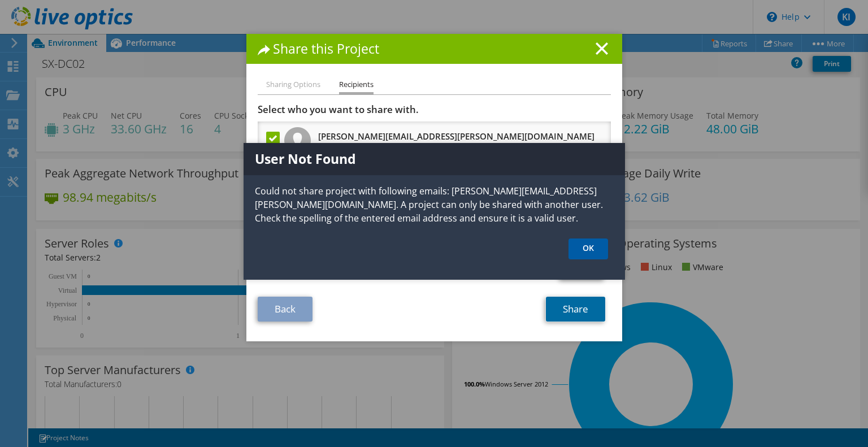 This screenshot has width=868, height=447. What do you see at coordinates (297, 140) in the screenshot?
I see `img: user.png` at bounding box center [297, 140].